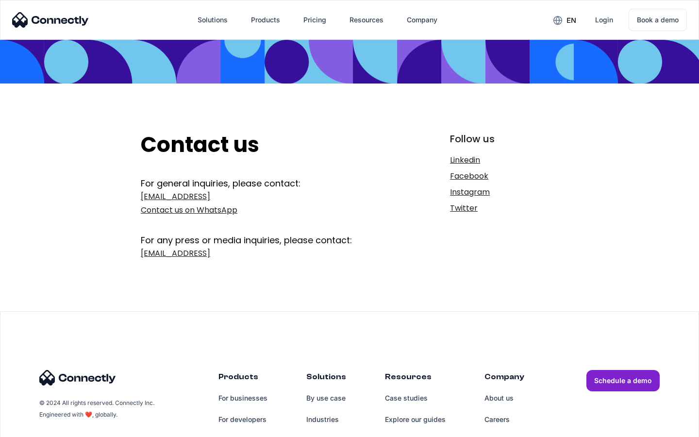 This screenshot has height=437, width=699. Describe the element at coordinates (504, 139) in the screenshot. I see `div: Follow us` at that location.